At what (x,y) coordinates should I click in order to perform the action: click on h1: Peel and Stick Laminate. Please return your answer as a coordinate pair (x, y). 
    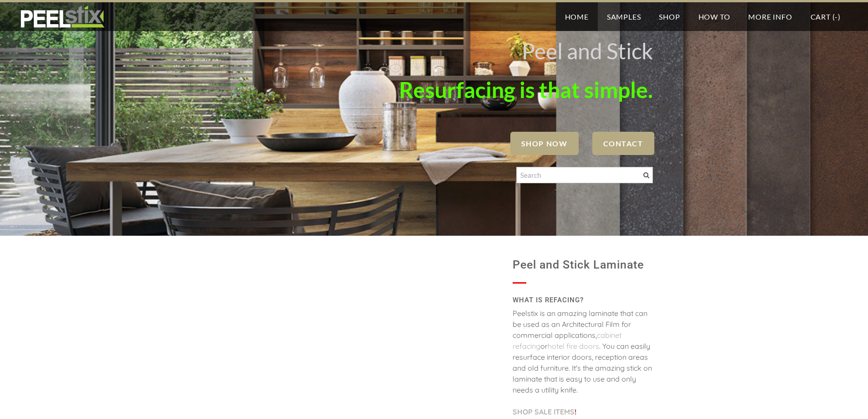
    Looking at the image, I should click on (583, 265).